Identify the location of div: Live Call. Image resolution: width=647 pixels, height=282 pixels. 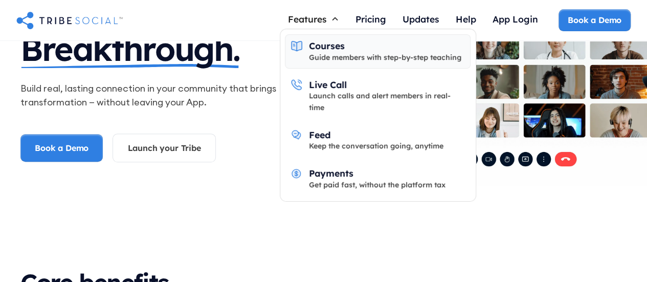
(328, 84).